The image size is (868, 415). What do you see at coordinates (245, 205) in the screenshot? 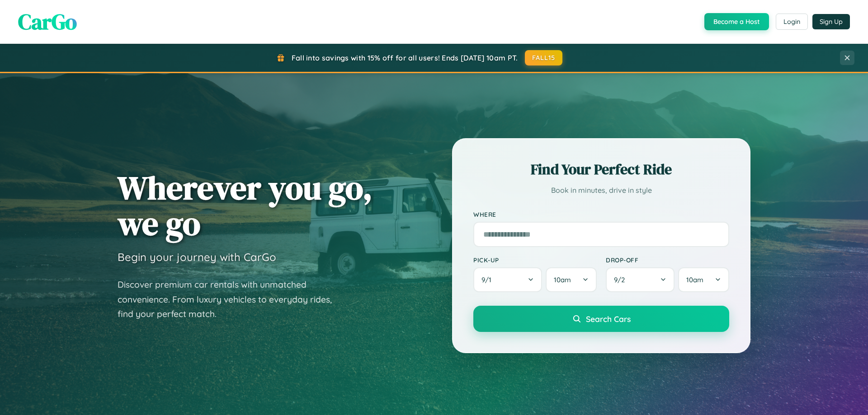
I see `h1: Wherever you go, we go` at bounding box center [245, 205].